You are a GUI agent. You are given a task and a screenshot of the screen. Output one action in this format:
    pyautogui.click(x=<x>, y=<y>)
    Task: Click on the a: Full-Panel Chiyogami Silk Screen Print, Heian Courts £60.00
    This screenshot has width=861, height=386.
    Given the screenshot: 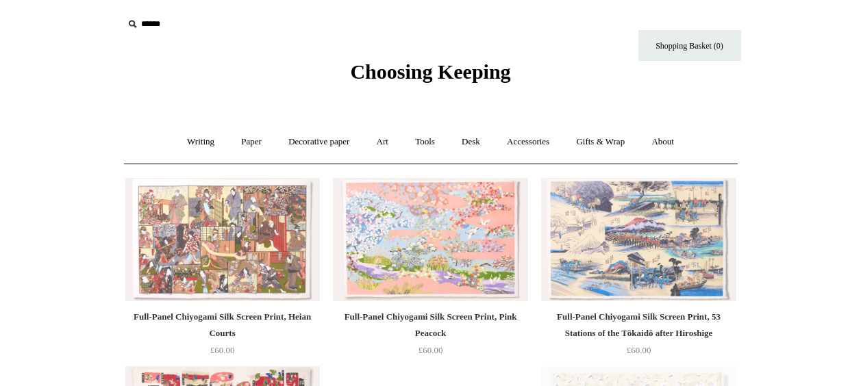 What is the action you would take?
    pyautogui.click(x=223, y=337)
    